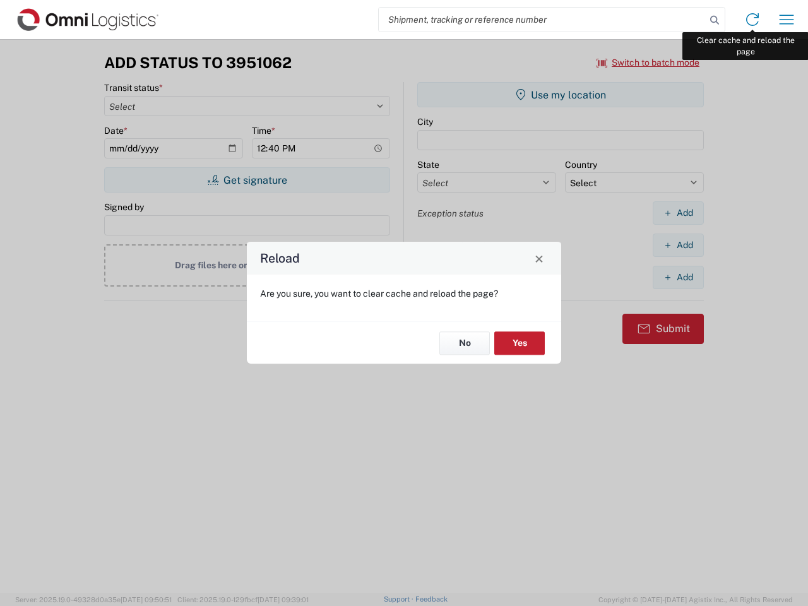 The image size is (808, 606). Describe the element at coordinates (519, 343) in the screenshot. I see `button: Yes` at that location.